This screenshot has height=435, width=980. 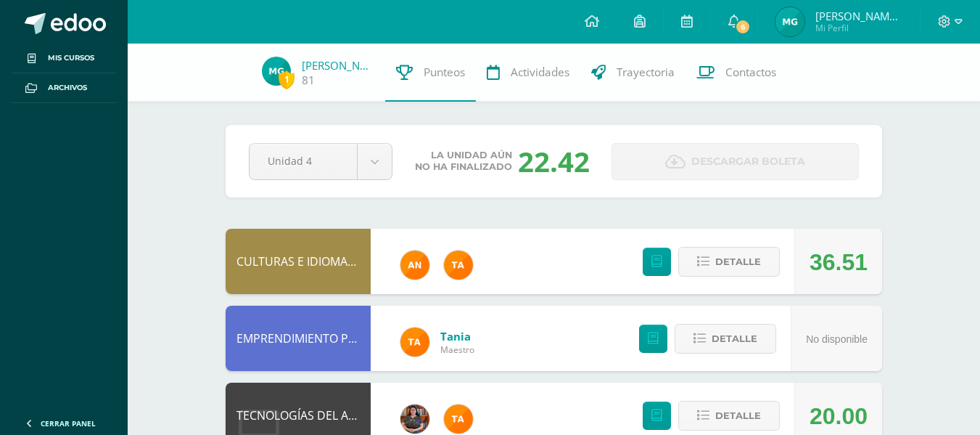 What do you see at coordinates (286, 79) in the screenshot?
I see `span: 1` at bounding box center [286, 79].